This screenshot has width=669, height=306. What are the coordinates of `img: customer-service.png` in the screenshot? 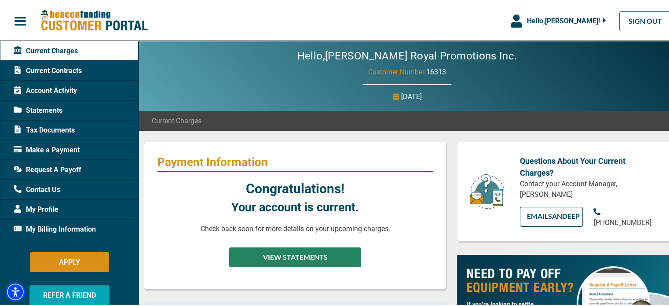 It's located at (487, 190).